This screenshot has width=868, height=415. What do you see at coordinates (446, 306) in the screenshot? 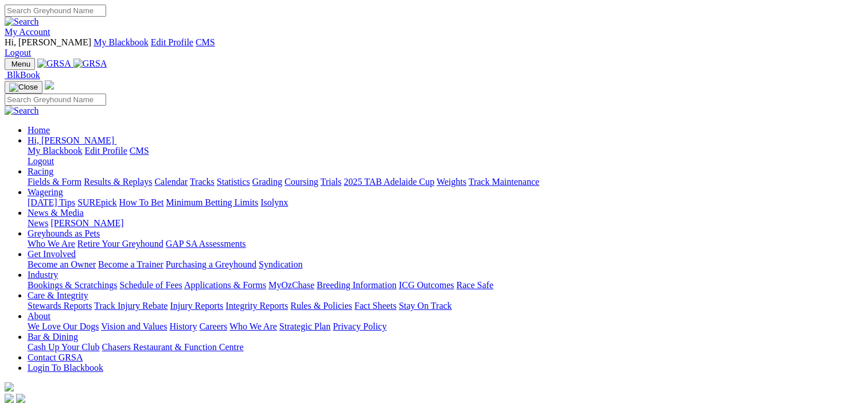
I see `div: Care & Integrity` at bounding box center [446, 306].